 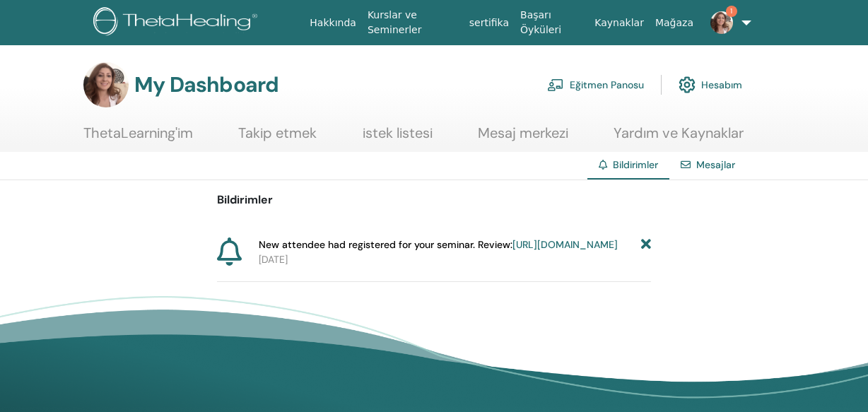 I want to click on a: Takip etmek, so click(x=277, y=138).